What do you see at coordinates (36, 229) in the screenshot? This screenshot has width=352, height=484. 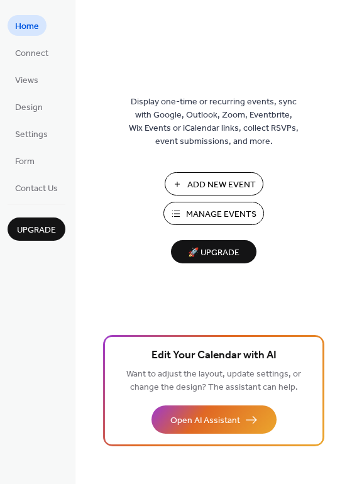 I see `button: Upgrade` at bounding box center [36, 229].